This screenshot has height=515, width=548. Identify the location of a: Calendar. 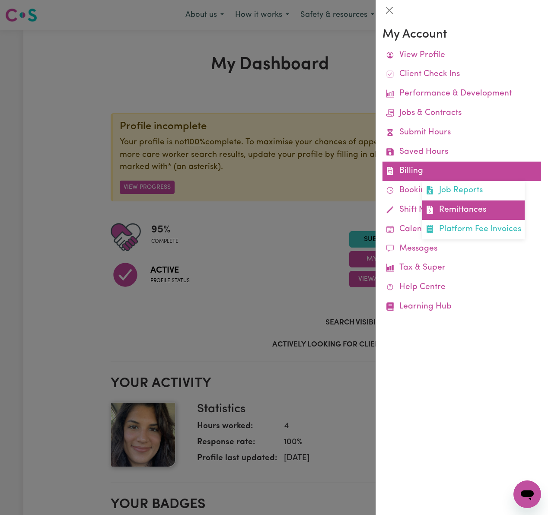
(462, 230).